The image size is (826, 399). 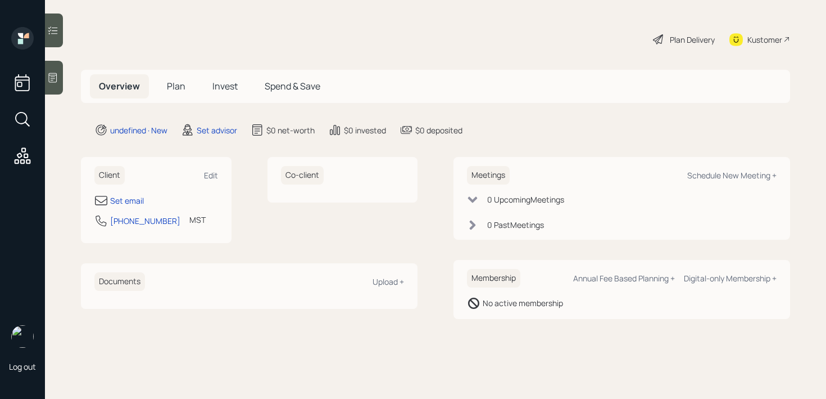 What do you see at coordinates (197, 219) in the screenshot?
I see `div: MST` at bounding box center [197, 219].